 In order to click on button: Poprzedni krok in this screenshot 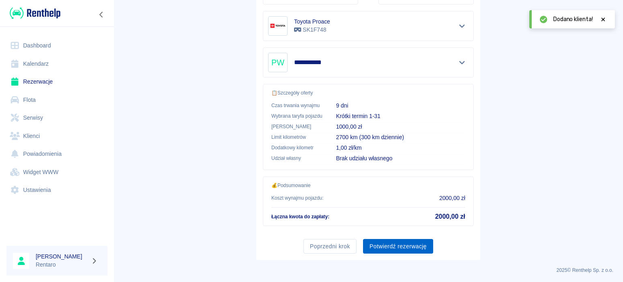, I will do `click(330, 246)`.